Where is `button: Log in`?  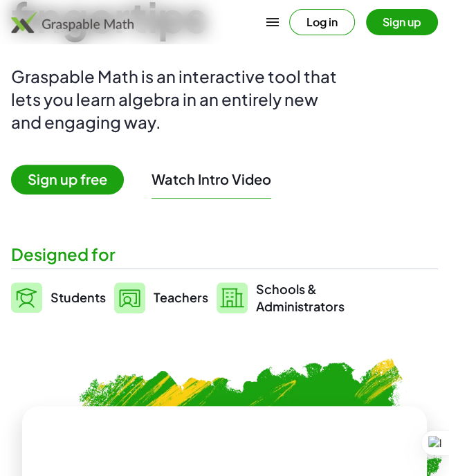
button: Log in is located at coordinates (322, 22).